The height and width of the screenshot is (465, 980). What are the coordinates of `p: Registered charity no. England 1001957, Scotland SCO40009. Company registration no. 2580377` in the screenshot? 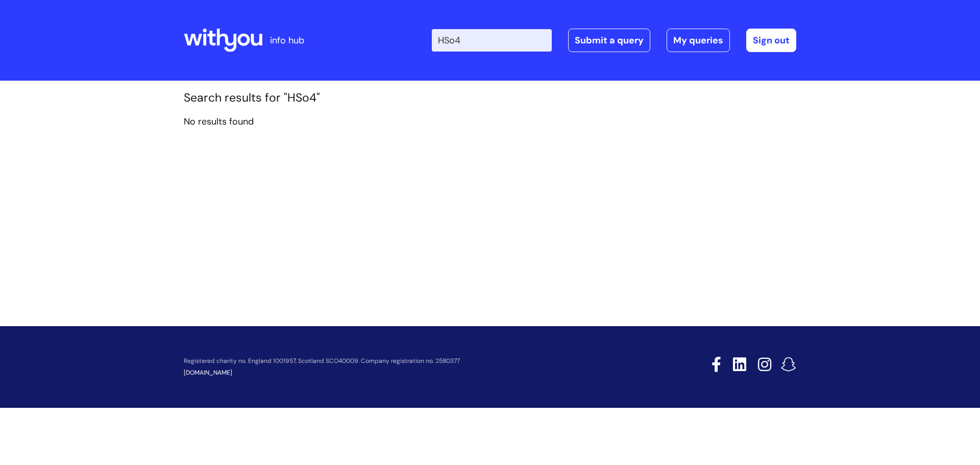 It's located at (411, 361).